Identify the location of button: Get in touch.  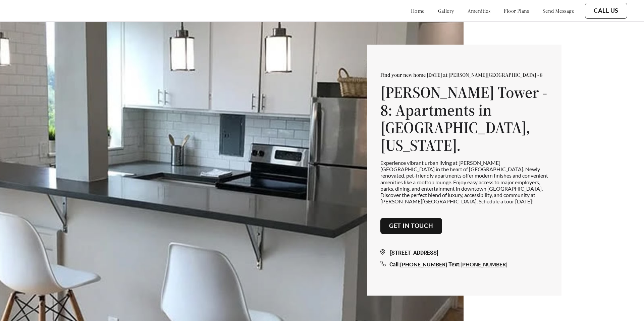
(411, 227).